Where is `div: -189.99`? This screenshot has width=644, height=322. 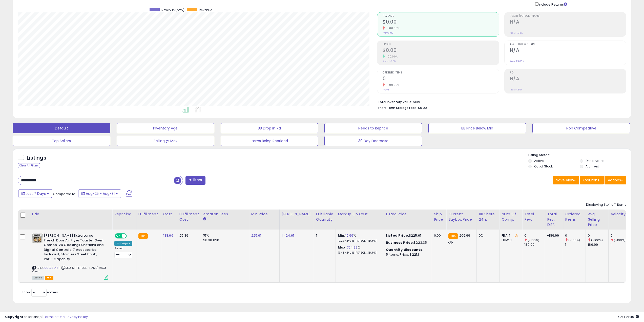 div: -189.99 is located at coordinates (553, 235).